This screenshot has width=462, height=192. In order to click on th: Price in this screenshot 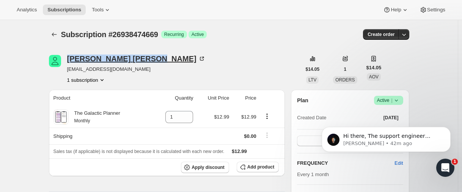, I will do `click(245, 98)`.